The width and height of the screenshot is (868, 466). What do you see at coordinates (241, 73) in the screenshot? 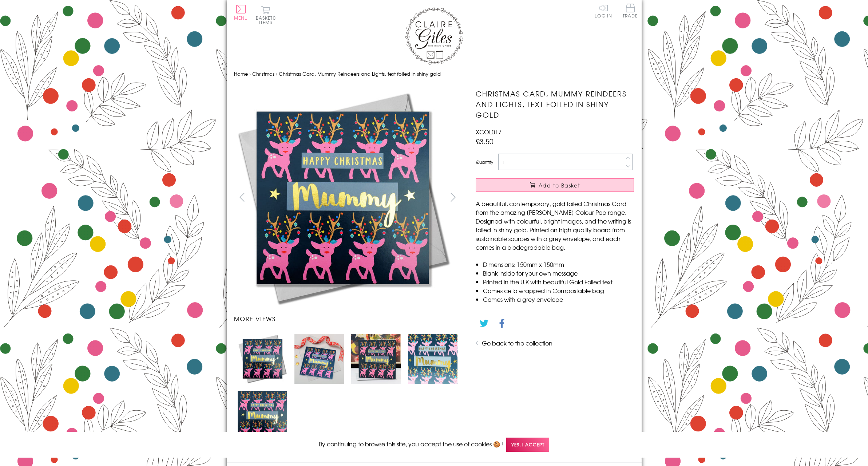
I see `a: Home` at bounding box center [241, 73].